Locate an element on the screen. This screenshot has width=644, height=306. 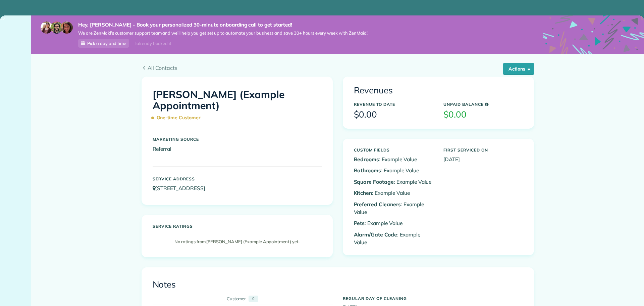
span: We are ZenMaid’s customer support team and we’ll help you get set up to automate your business an... is located at coordinates (222, 33).